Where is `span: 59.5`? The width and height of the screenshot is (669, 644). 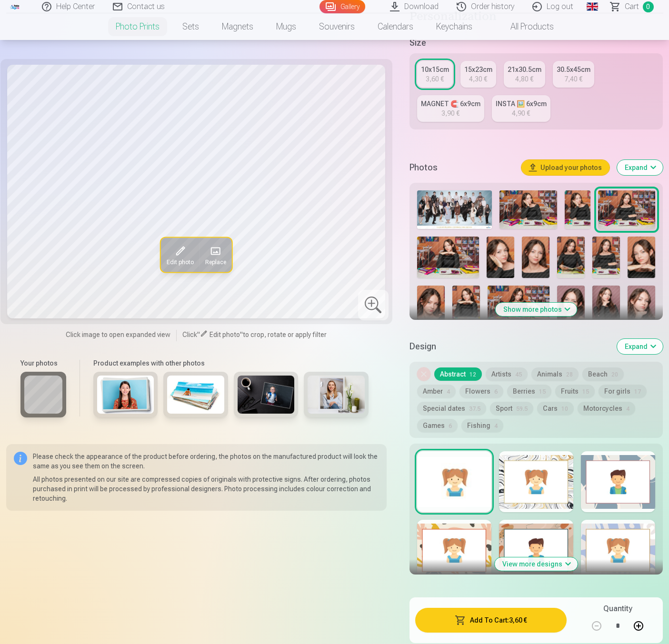 span: 59.5 is located at coordinates (522, 409).